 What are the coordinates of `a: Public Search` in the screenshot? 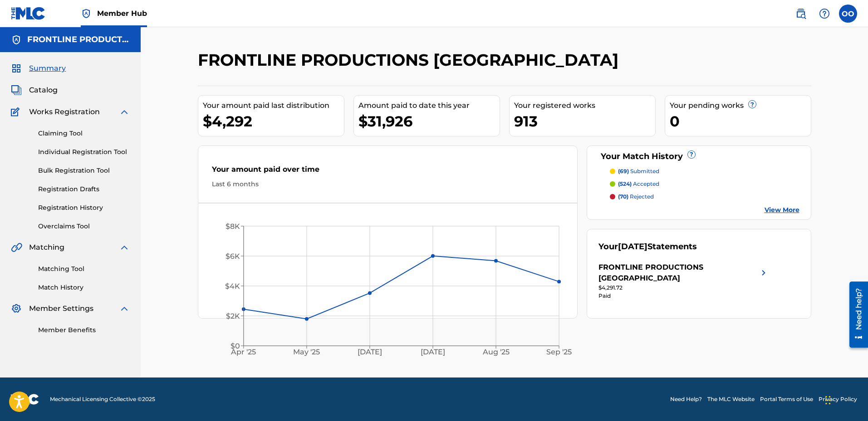 It's located at (801, 14).